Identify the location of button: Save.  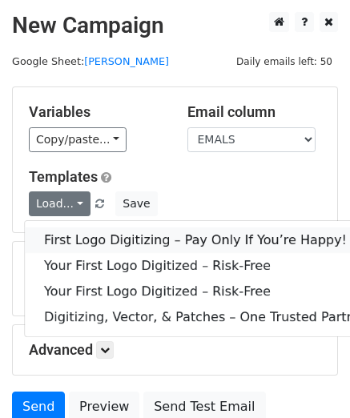
(136, 204).